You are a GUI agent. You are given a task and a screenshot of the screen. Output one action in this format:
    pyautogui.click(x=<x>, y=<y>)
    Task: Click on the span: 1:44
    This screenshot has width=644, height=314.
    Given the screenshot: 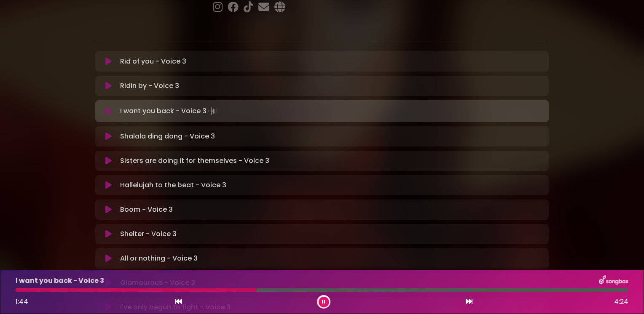 What is the action you would take?
    pyautogui.click(x=22, y=301)
    